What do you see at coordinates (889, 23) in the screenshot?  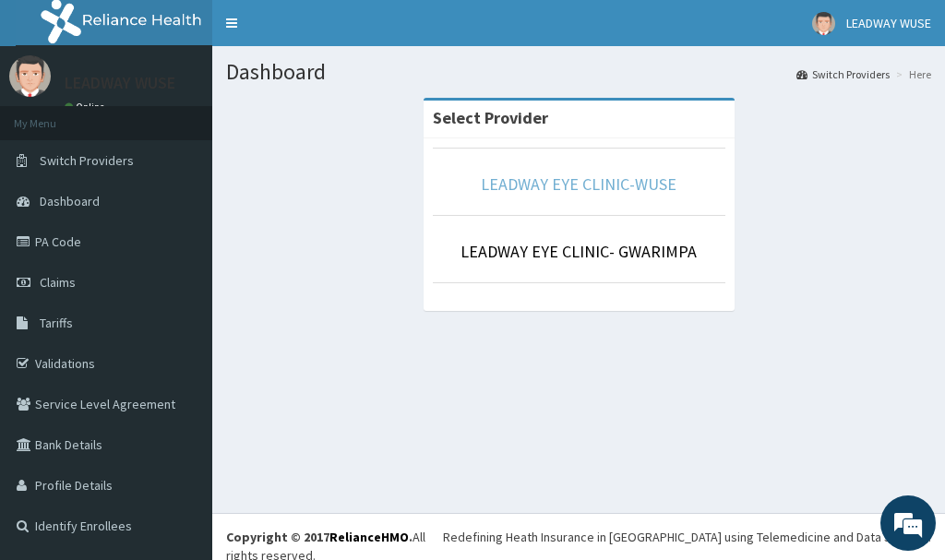 I see `span: LEADWAY WUSE` at bounding box center [889, 23].